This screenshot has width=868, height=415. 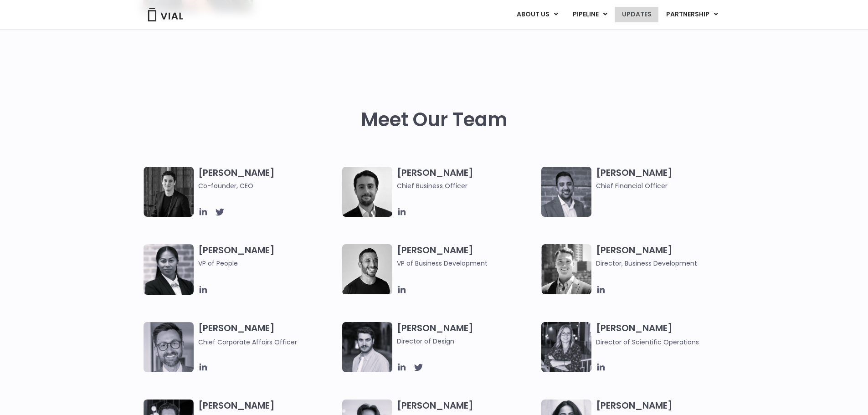 What do you see at coordinates (166, 14) in the screenshot?
I see `img: Vial Logo` at bounding box center [166, 14].